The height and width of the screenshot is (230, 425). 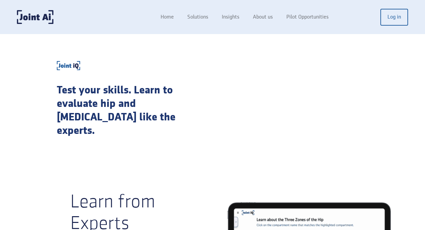 I want to click on a: Log in, so click(x=394, y=17).